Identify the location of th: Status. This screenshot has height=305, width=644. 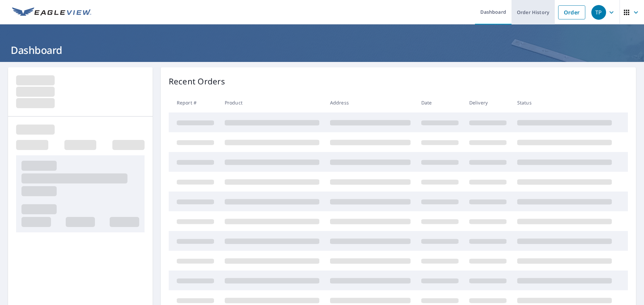
(565, 102).